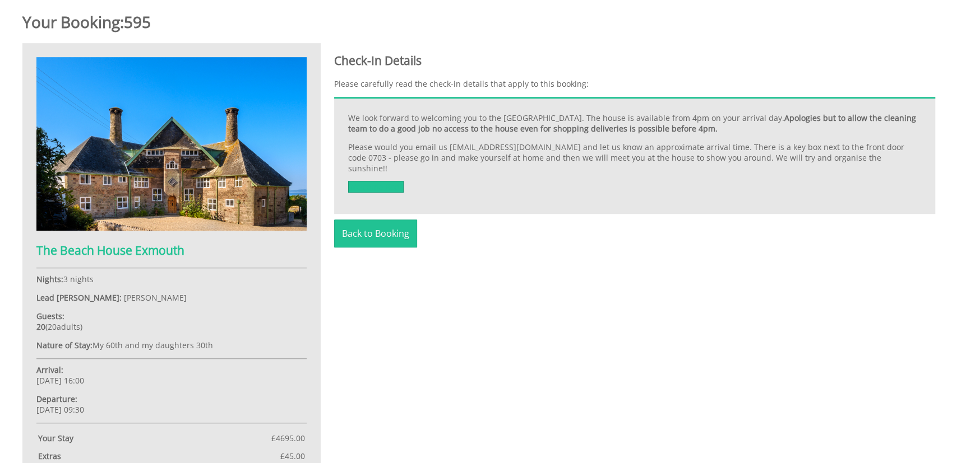 The image size is (980, 463). I want to click on a: Back to Booking, so click(376, 234).